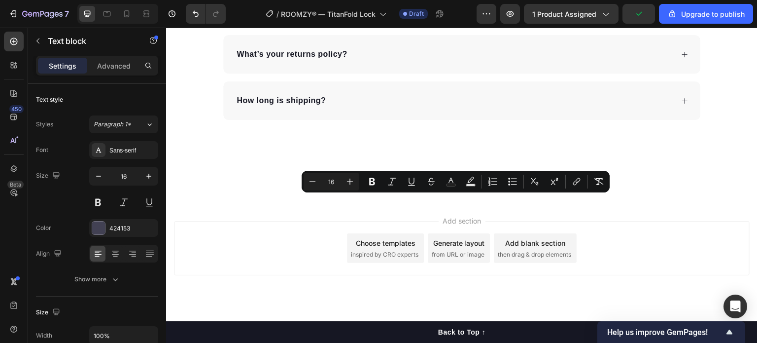  I want to click on button: Paragraph 1*, so click(124, 124).